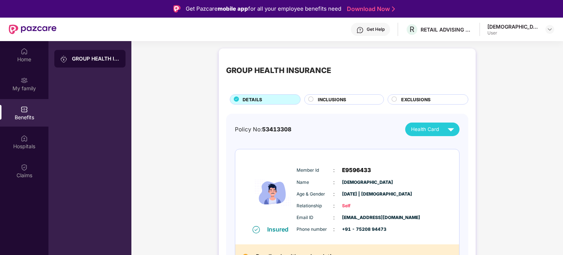 The width and height of the screenshot is (563, 255). Describe the element at coordinates (433, 129) in the screenshot. I see `button: Health Card` at that location.